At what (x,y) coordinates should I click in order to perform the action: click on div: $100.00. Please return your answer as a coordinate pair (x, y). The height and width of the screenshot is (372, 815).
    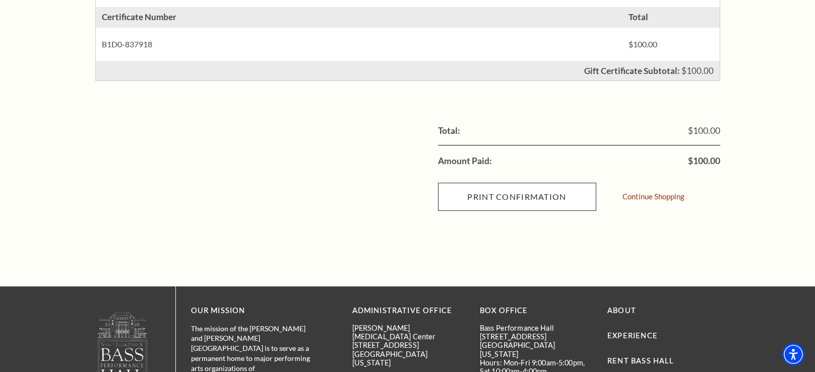
    Looking at the image, I should click on (651, 44).